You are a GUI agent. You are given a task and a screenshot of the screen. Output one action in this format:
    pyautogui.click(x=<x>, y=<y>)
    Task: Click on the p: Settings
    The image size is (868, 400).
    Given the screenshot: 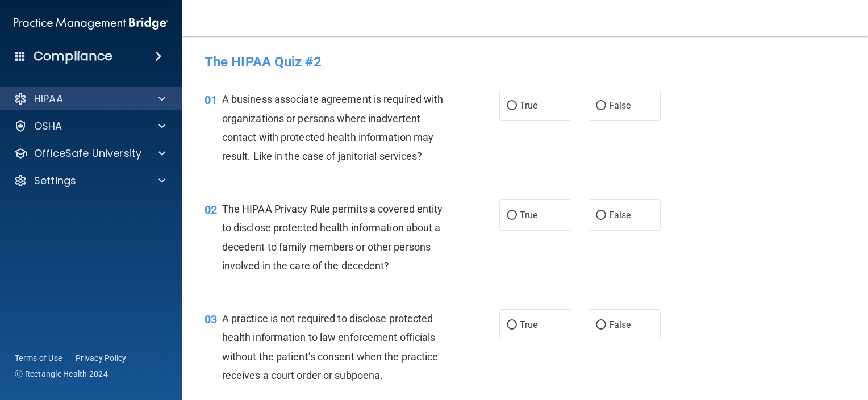 What is the action you would take?
    pyautogui.click(x=55, y=181)
    